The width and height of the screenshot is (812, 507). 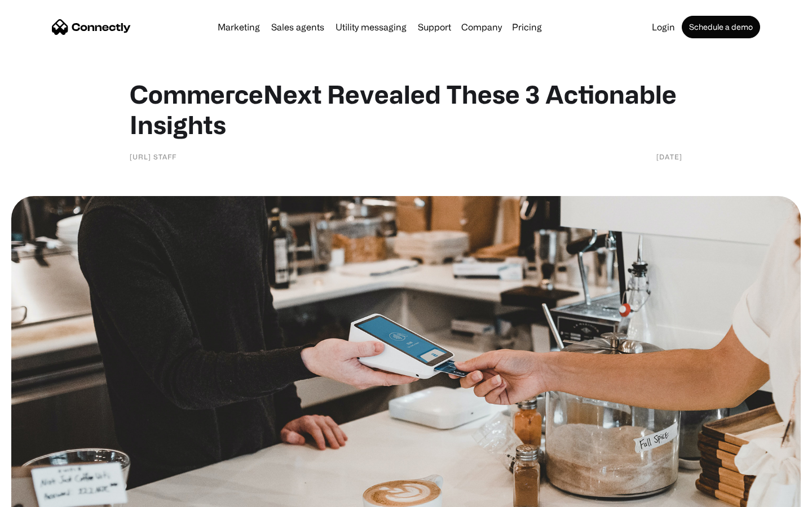 What do you see at coordinates (371, 27) in the screenshot?
I see `a: Utility messaging` at bounding box center [371, 27].